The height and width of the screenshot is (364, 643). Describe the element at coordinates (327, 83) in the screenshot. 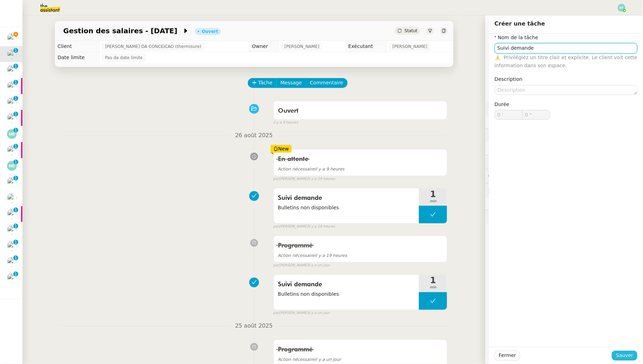

I see `button: Commentaire` at that location.